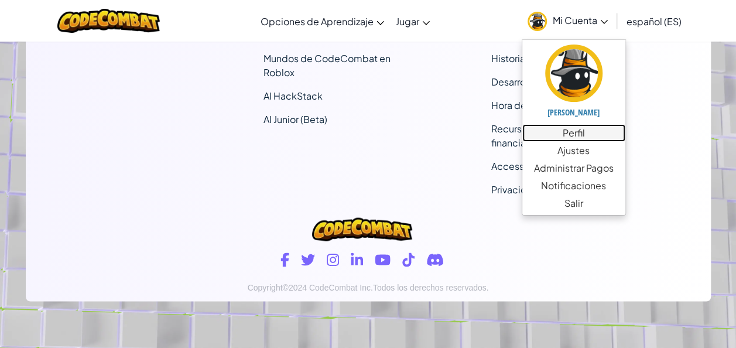 Image resolution: width=736 pixels, height=348 pixels. I want to click on a: Ajustes, so click(574, 150).